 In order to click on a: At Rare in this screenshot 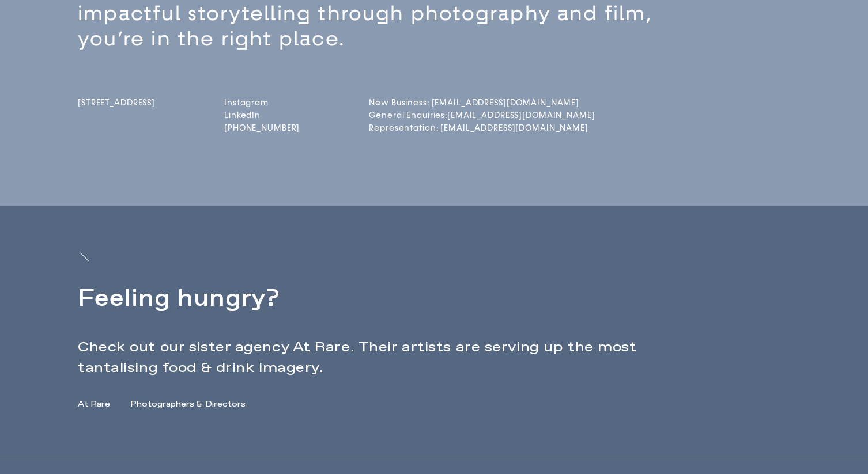, I will do `click(94, 405)`.